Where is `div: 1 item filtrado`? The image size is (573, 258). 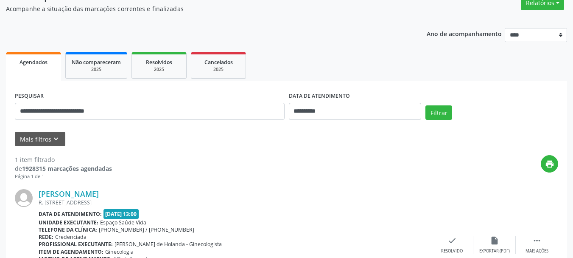
div: 1 item filtrado is located at coordinates (63, 159).